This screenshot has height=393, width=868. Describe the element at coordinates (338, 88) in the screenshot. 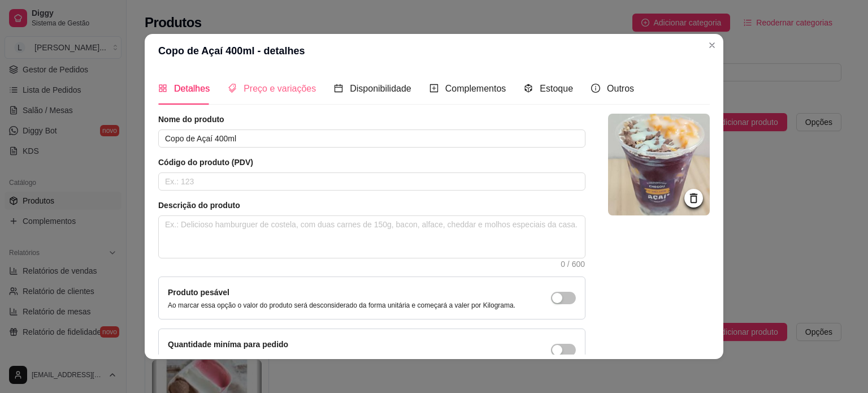

I see `span: calendar` at that location.